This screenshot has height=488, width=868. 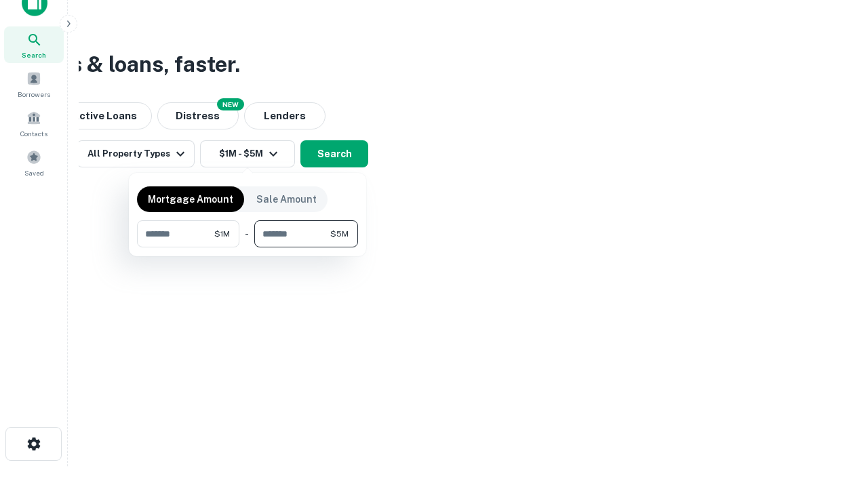 I want to click on span: $5M, so click(x=340, y=234).